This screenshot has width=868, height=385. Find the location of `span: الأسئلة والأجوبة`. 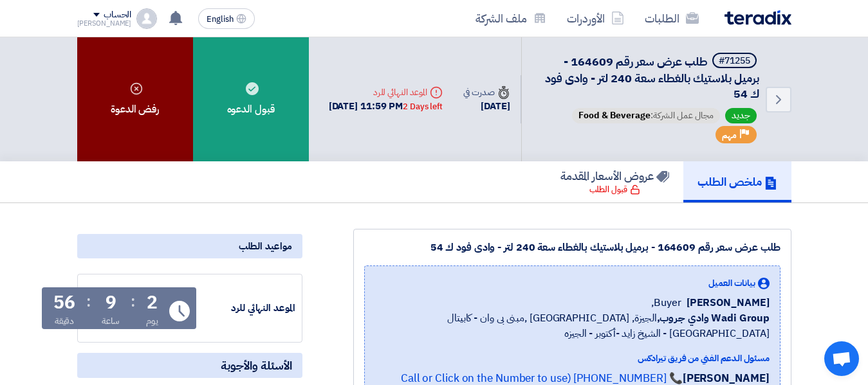

span: الأسئلة والأجوبة is located at coordinates (256, 365).